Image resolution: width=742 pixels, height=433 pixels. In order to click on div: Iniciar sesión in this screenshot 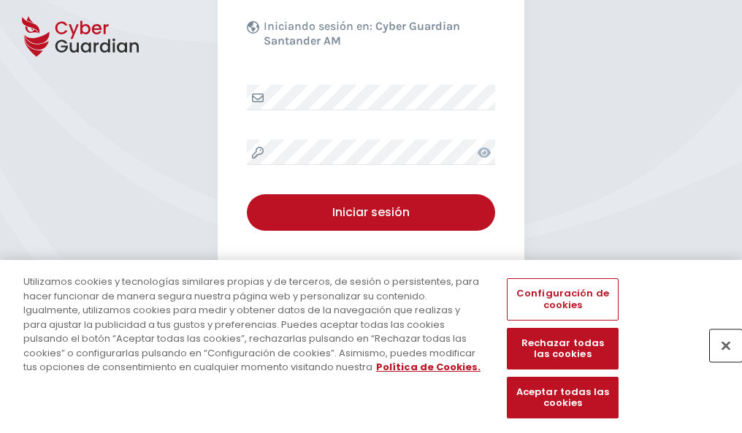, I will do `click(371, 212)`.